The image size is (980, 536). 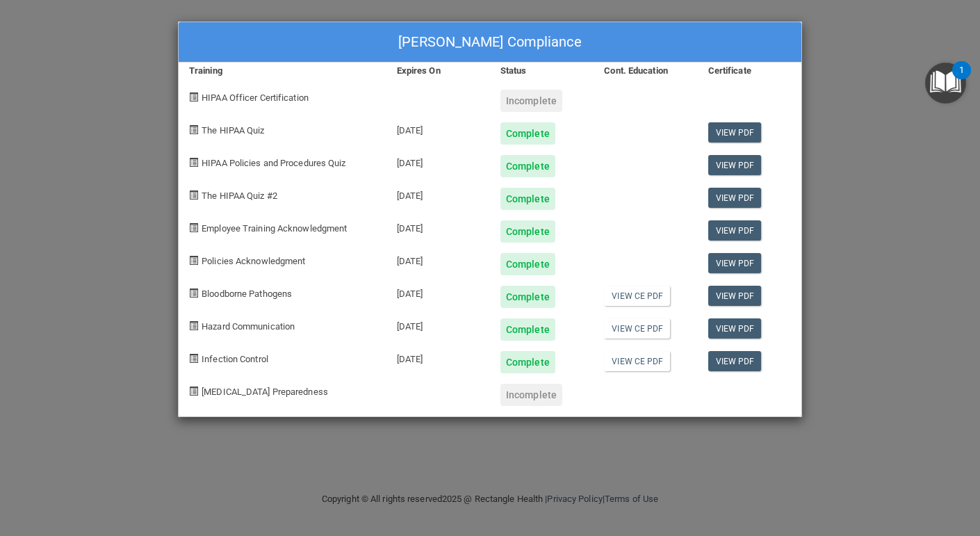 What do you see at coordinates (255, 97) in the screenshot?
I see `span: HIPAA Officer Certification` at bounding box center [255, 97].